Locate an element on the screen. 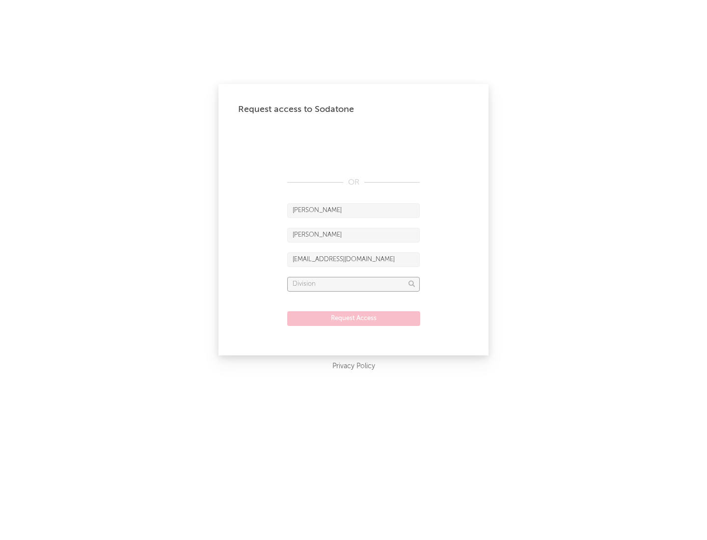 The height and width of the screenshot is (540, 707). input: Last Name is located at coordinates (354, 235).